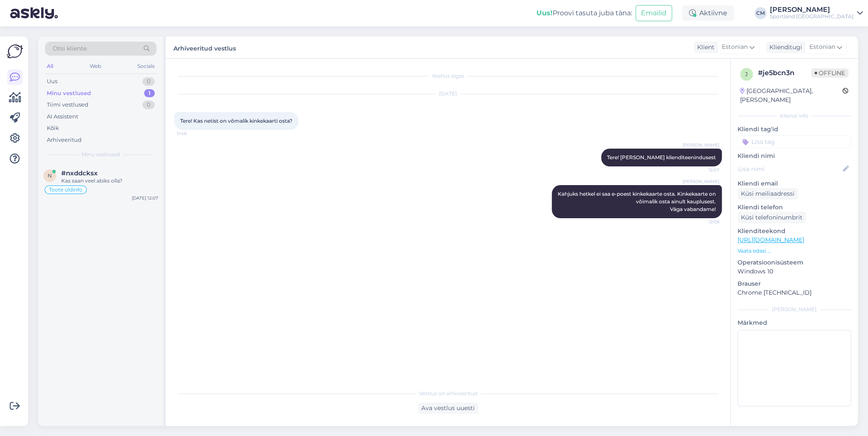 The width and height of the screenshot is (868, 436). Describe the element at coordinates (794, 142) in the screenshot. I see `input: Lisa tag` at that location.